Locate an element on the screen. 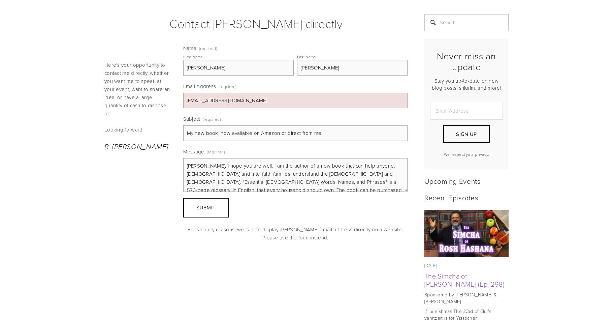  a: The Simcha of Rosh Hashana (Ep. 298) is located at coordinates (466, 233).